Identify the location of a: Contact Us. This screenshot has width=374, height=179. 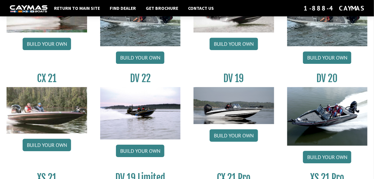
(201, 8).